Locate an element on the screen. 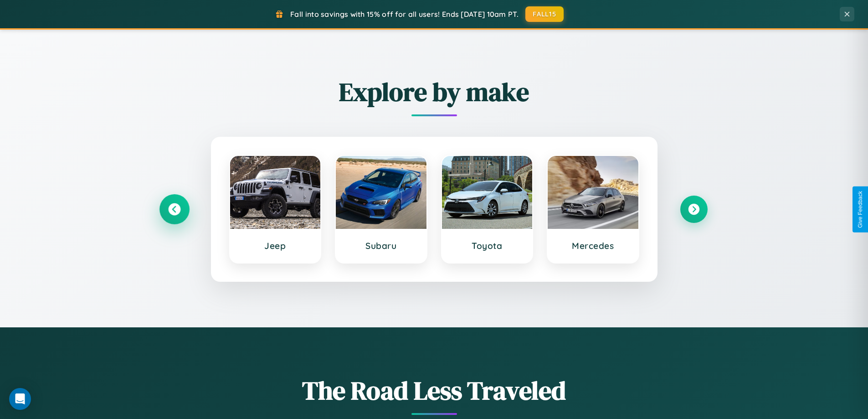 This screenshot has height=419, width=868. h3: Mercedes is located at coordinates (593, 246).